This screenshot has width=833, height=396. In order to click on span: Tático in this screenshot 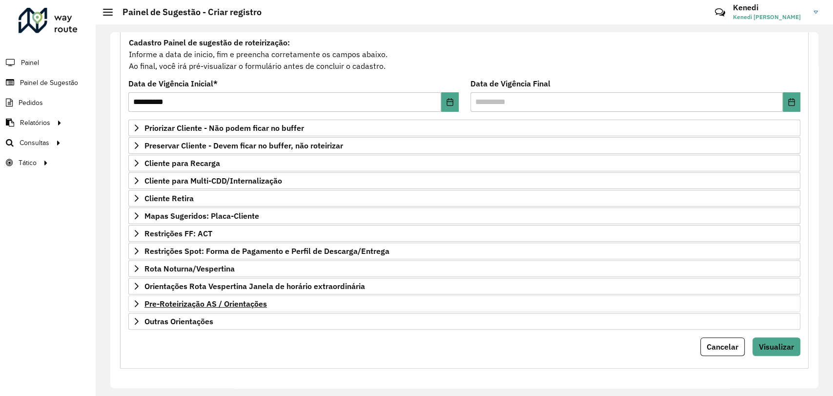, I will do `click(27, 162)`.